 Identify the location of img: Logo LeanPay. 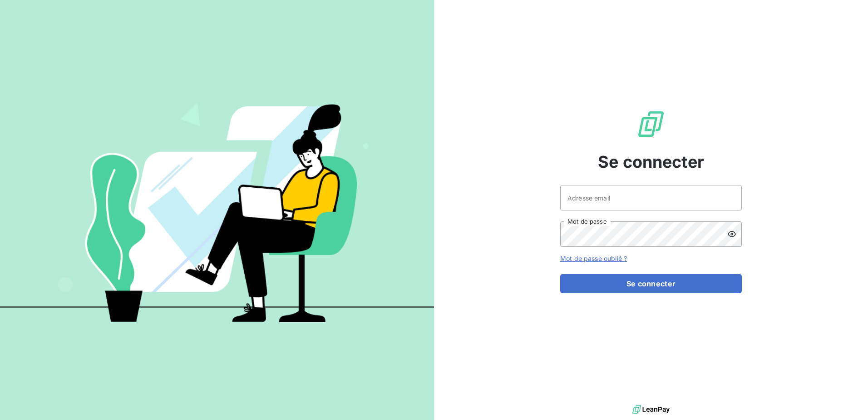
(651, 124).